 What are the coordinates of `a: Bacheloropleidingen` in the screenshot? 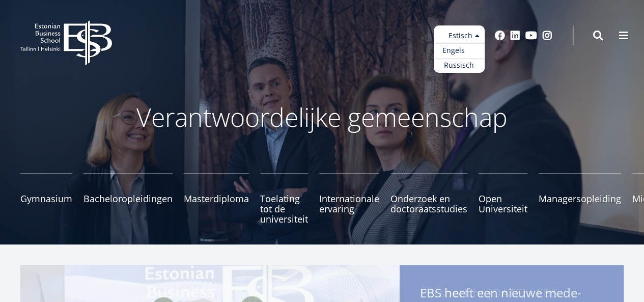 It's located at (128, 198).